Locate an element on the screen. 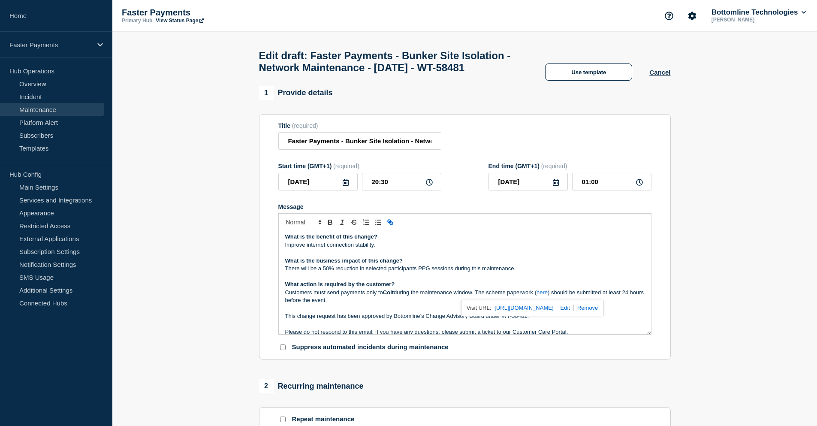 Image resolution: width=817 pixels, height=426 pixels. span: 2 is located at coordinates (266, 386).